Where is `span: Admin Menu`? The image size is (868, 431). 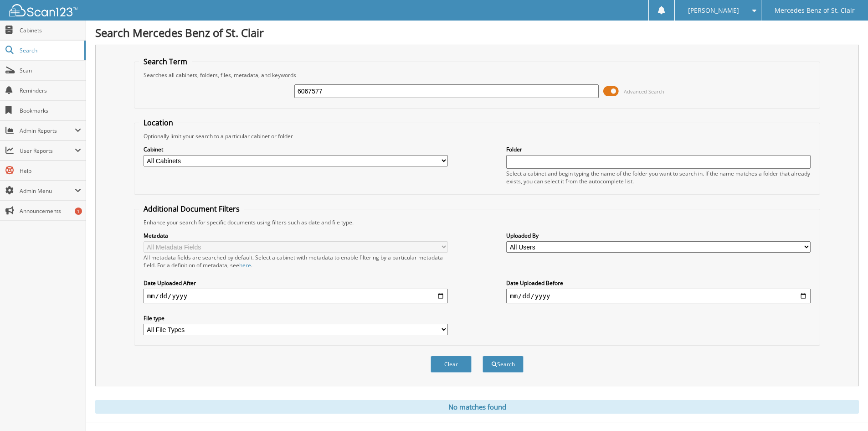 span: Admin Menu is located at coordinates (47, 191).